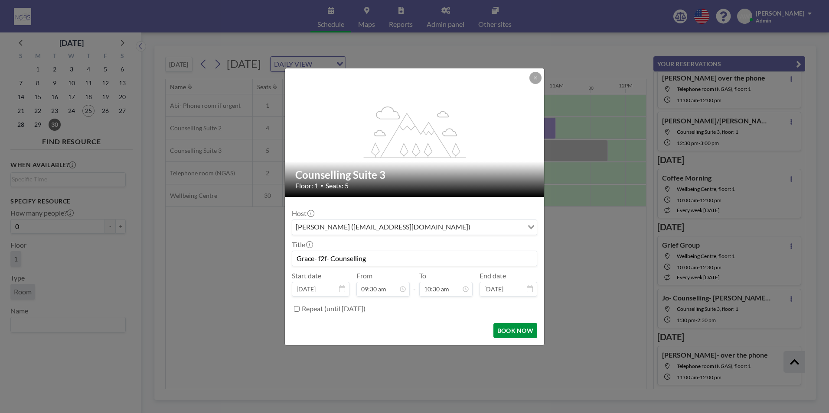 The image size is (829, 413). I want to click on g: flex-grow: 1.2;, so click(415, 132).